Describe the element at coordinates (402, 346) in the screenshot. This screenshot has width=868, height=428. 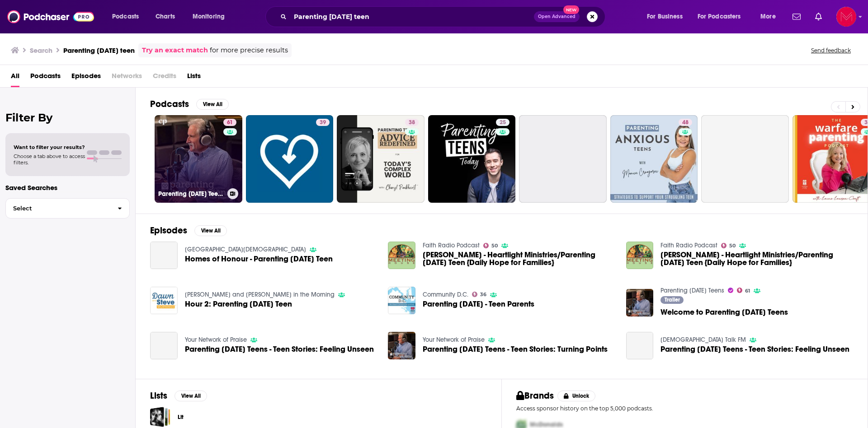
I see `img: Parenting Today's Teens - Teen Stories: Turning Points` at that location.